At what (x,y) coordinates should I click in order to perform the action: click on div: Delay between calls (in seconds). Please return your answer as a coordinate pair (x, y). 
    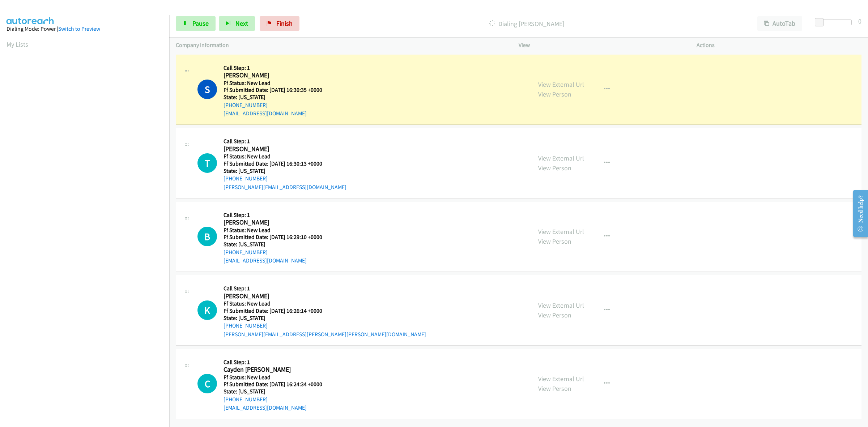
    Looking at the image, I should click on (835, 23).